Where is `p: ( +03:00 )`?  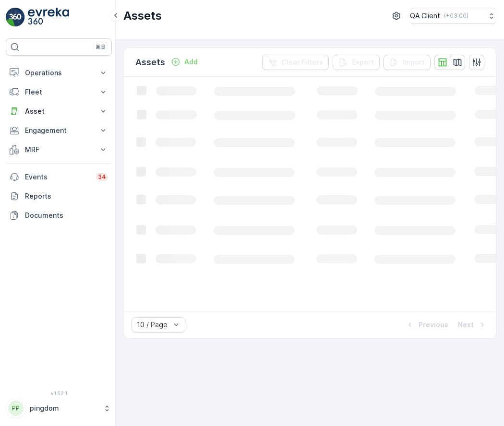 p: ( +03:00 ) is located at coordinates (456, 16).